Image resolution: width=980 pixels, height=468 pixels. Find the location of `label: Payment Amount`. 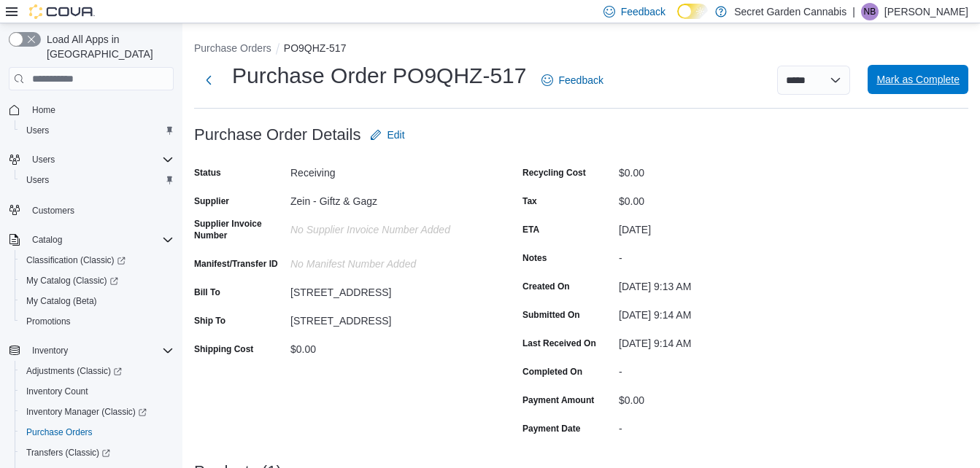

label: Payment Amount is located at coordinates (558, 400).